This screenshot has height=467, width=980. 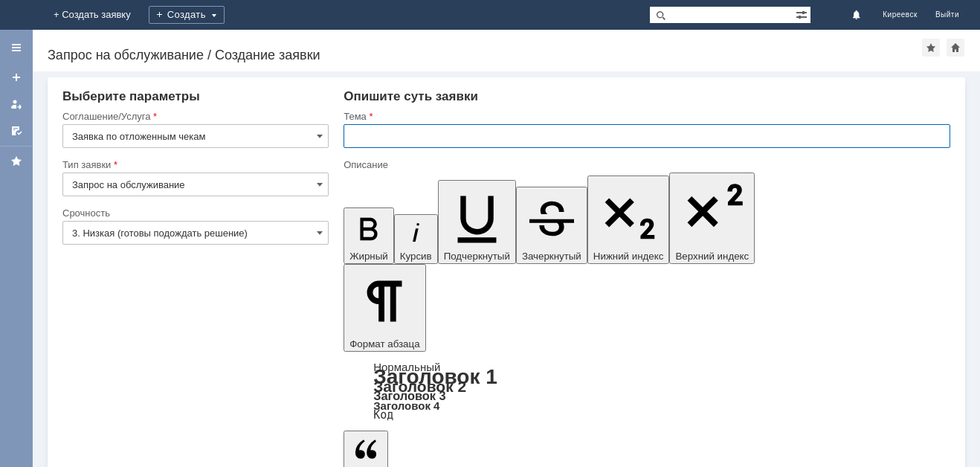 What do you see at coordinates (646, 391) in the screenshot?
I see `div: Формат абзаца` at bounding box center [646, 391].